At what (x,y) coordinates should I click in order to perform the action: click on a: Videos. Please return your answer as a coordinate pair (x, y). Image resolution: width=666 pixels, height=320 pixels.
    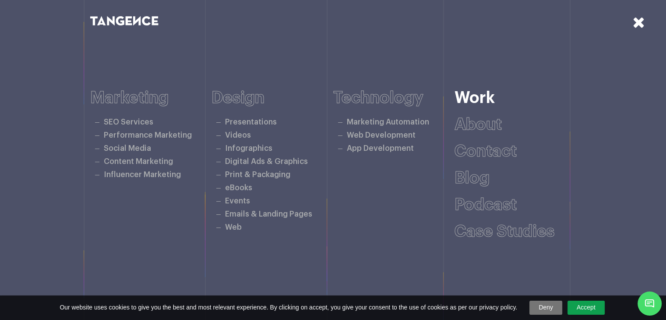
    Looking at the image, I should click on (238, 135).